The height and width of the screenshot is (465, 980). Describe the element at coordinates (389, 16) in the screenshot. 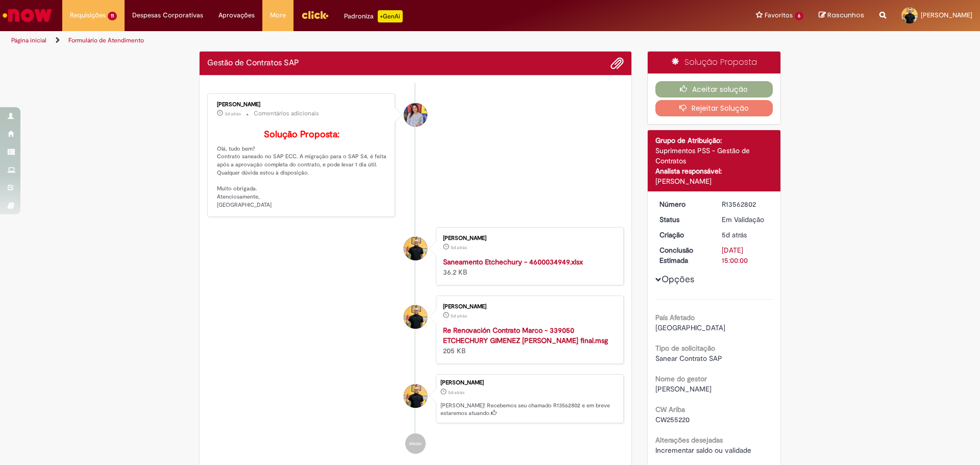

I see `p: +GenAi` at that location.